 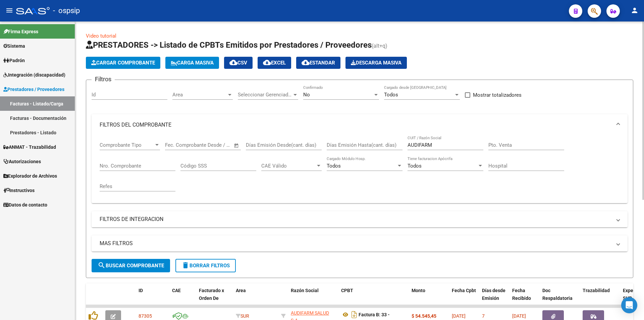 What do you see at coordinates (22, 161) in the screenshot?
I see `span: Autorizaciones` at bounding box center [22, 161].